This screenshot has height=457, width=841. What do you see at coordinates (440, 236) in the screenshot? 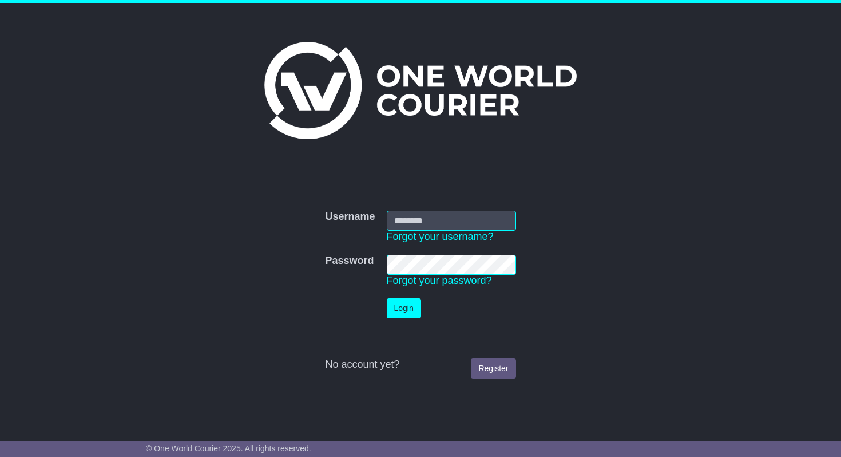
I see `a: Forgot your username?` at bounding box center [440, 236].